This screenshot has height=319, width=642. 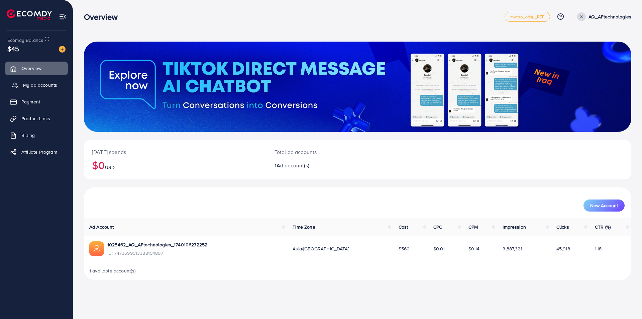 I want to click on span: Billing, so click(x=28, y=135).